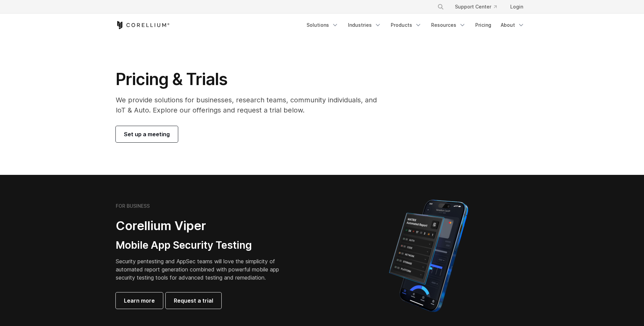 The height and width of the screenshot is (326, 644). Describe the element at coordinates (193, 301) in the screenshot. I see `a: Request a trial` at that location.